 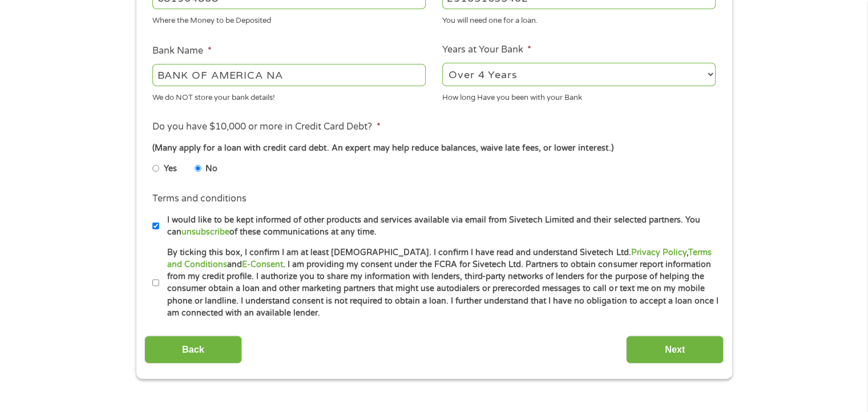 I want to click on input: Next, so click(x=675, y=350).